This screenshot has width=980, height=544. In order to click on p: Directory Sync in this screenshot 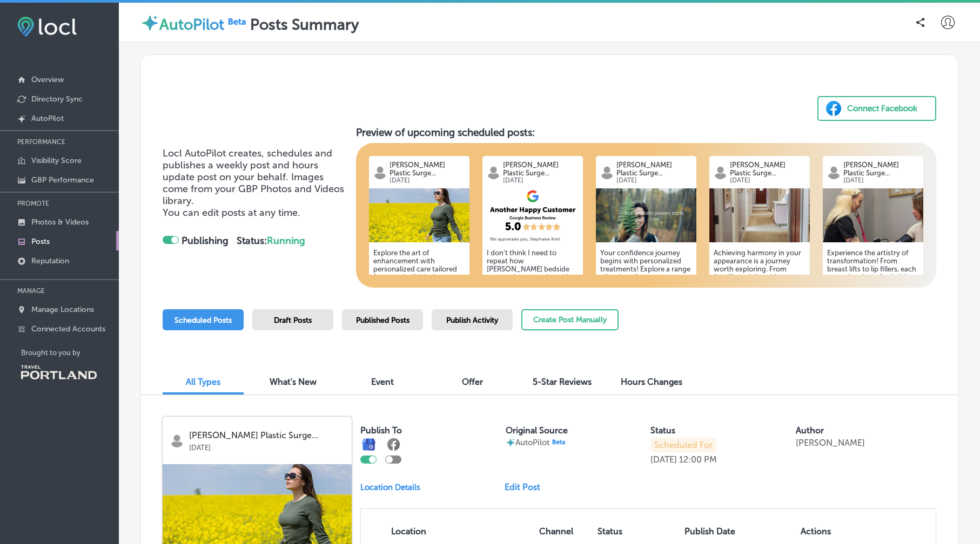, I will do `click(57, 99)`.